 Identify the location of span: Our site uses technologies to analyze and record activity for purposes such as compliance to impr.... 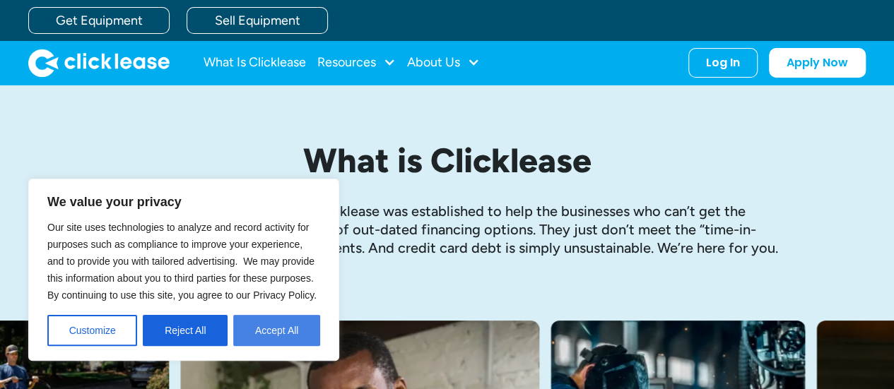
(182, 261).